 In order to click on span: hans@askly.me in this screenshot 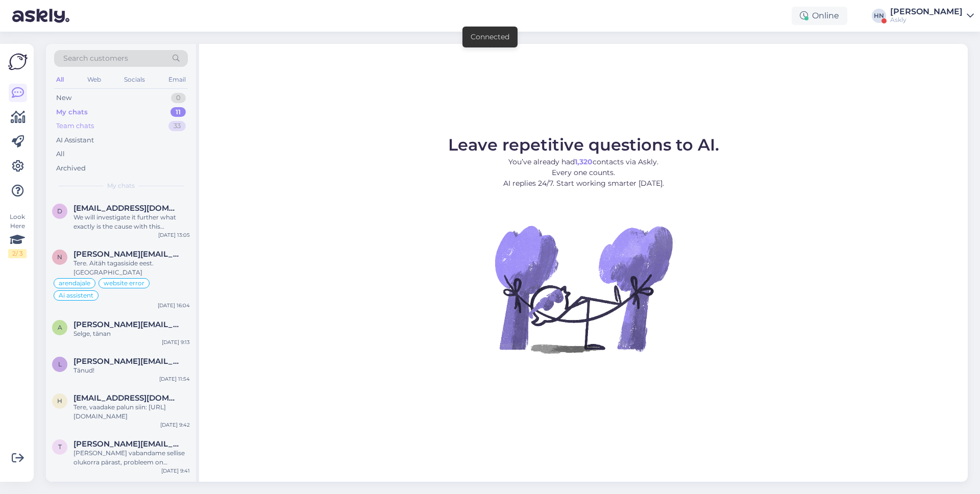, I will do `click(126, 398)`.